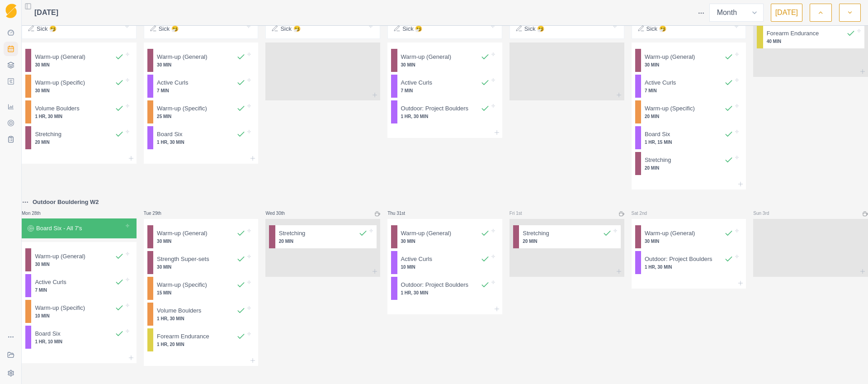  What do you see at coordinates (689, 142) in the screenshot?
I see `p: 1 HR, 15 MIN` at bounding box center [689, 142].